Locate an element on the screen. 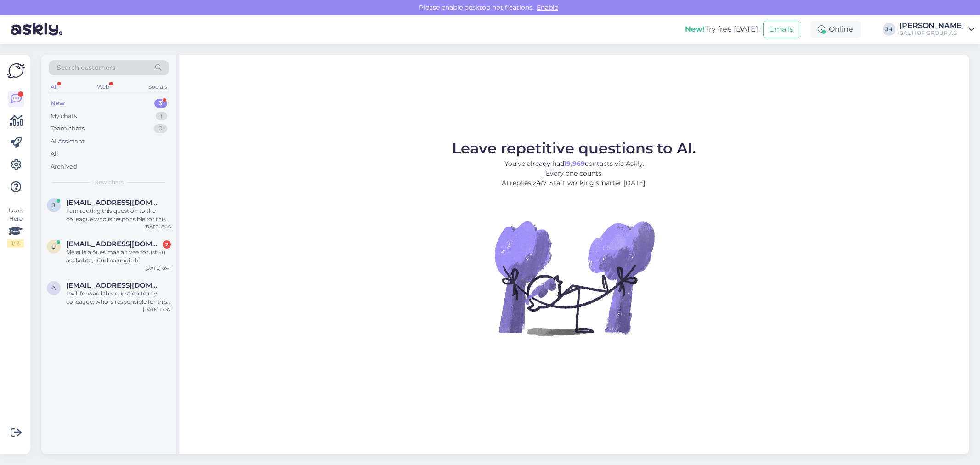 The height and width of the screenshot is (465, 980). div: 0 is located at coordinates (160, 129).